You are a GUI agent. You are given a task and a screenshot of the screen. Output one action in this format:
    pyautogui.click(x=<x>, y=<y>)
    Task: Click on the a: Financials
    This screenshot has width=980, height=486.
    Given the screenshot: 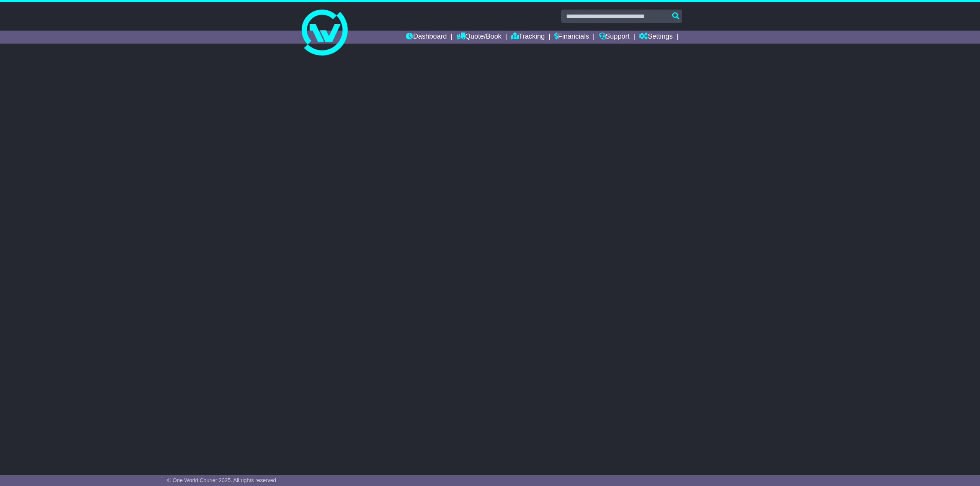 What is the action you would take?
    pyautogui.click(x=572, y=37)
    